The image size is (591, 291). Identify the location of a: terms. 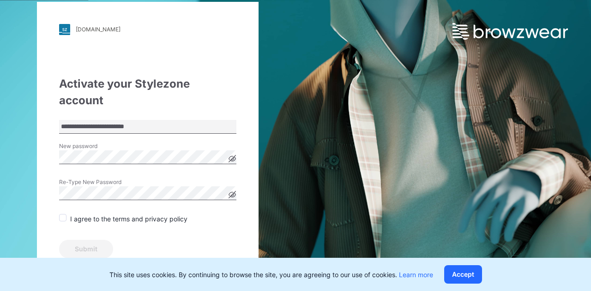
(121, 219).